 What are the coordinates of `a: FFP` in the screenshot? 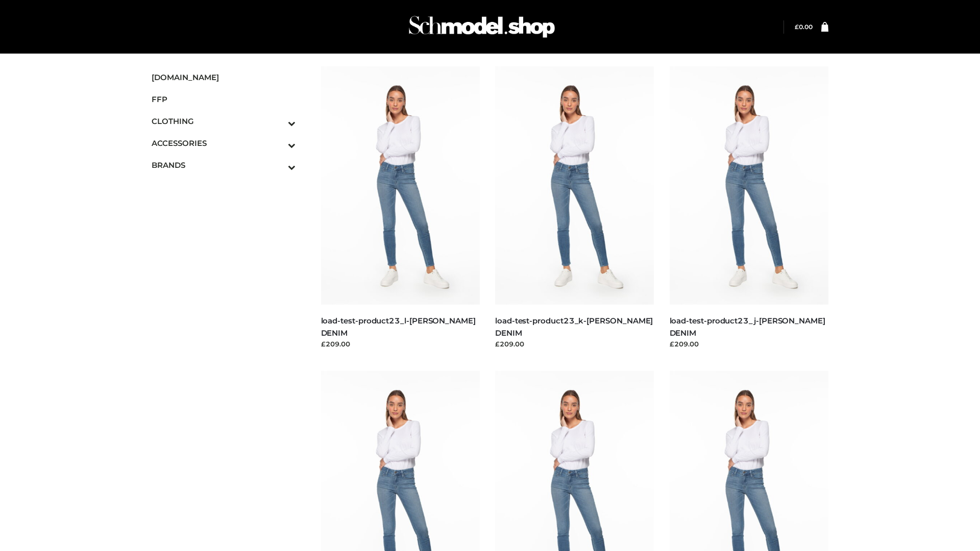 It's located at (223, 99).